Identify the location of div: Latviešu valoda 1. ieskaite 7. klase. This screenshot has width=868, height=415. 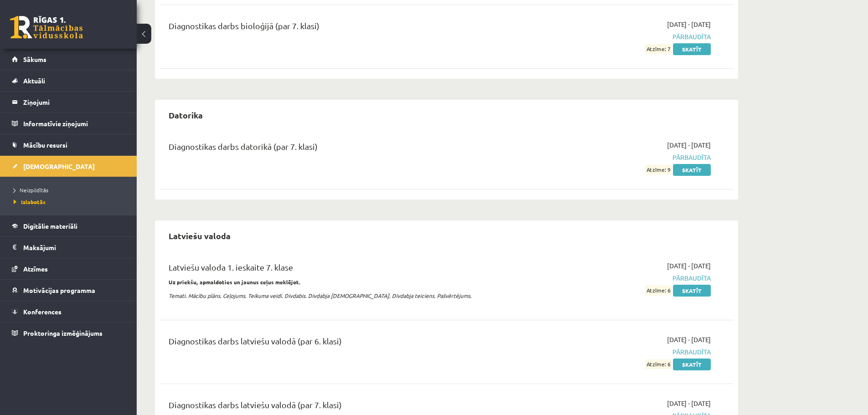
(346, 269).